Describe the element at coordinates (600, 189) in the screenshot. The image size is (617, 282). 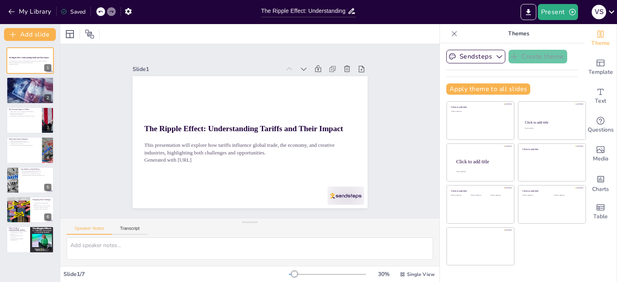
I see `span: Charts` at that location.